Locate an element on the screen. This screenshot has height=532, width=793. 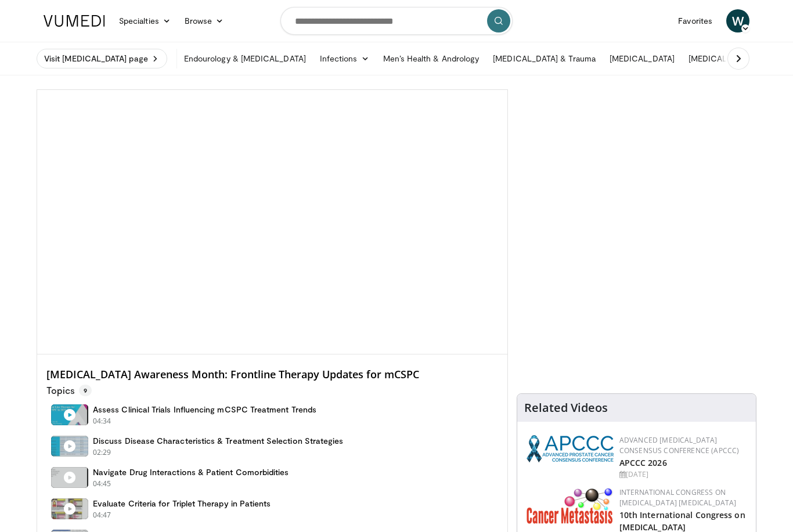
h4: Navigate Drug Interactions & Patient Comorbidities is located at coordinates (191, 472).